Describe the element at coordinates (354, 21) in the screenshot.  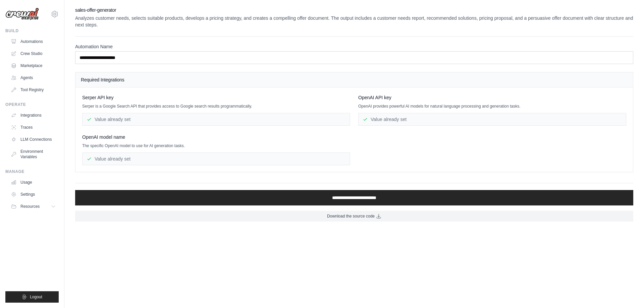
I see `p: Analyzes customer needs, selects suitable products, develops a pricing strategy, and creates a co...` at that location.